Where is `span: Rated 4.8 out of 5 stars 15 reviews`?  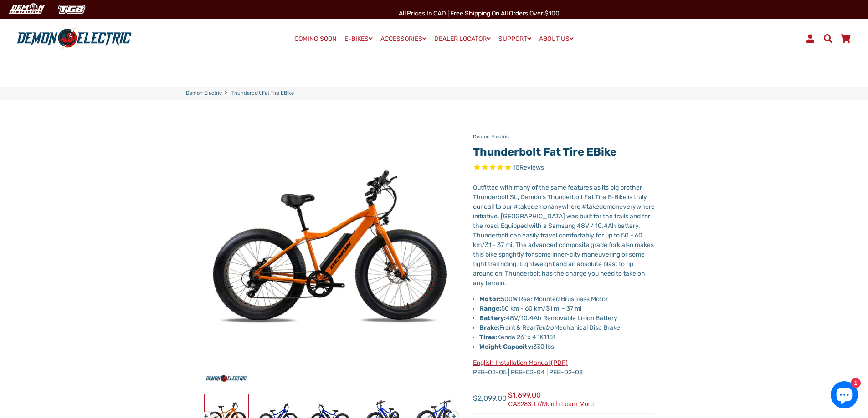 span: Rated 4.8 out of 5 stars 15 reviews is located at coordinates (563, 168).